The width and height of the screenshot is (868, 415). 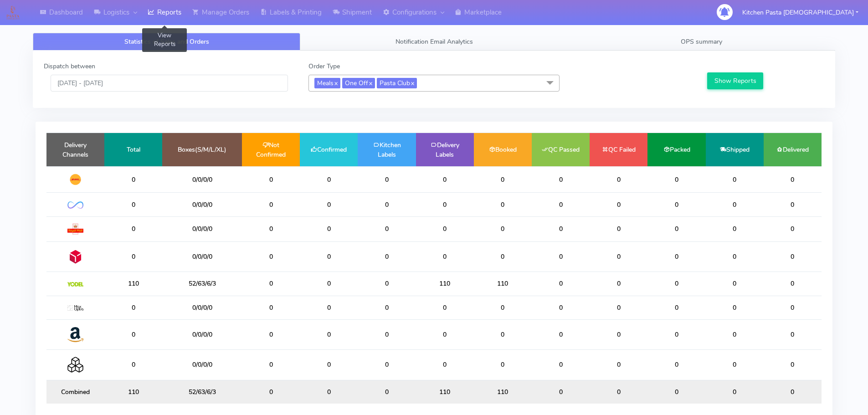 I want to click on img: OnFleet, so click(x=75, y=205).